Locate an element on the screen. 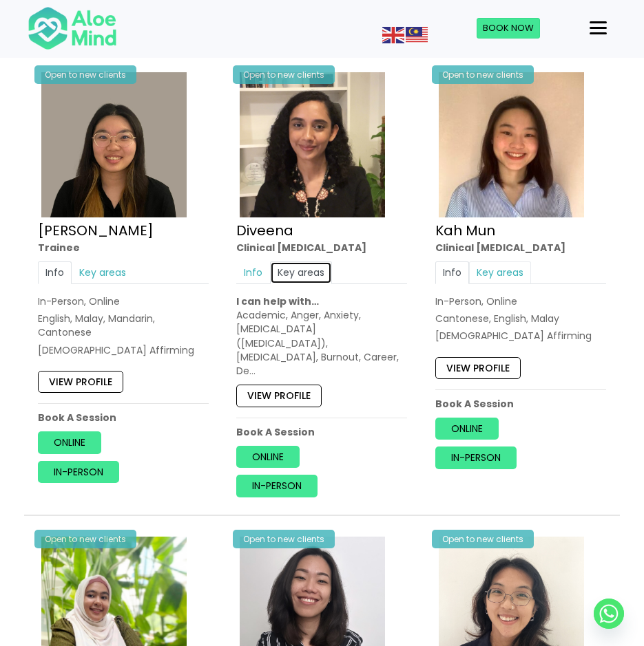 Image resolution: width=644 pixels, height=646 pixels. a: Diveena is located at coordinates (265, 231).